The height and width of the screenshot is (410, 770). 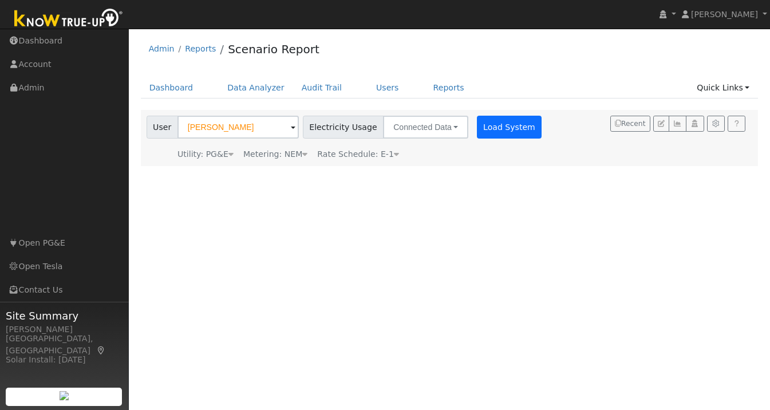 I want to click on a: Data Analyzer, so click(x=256, y=88).